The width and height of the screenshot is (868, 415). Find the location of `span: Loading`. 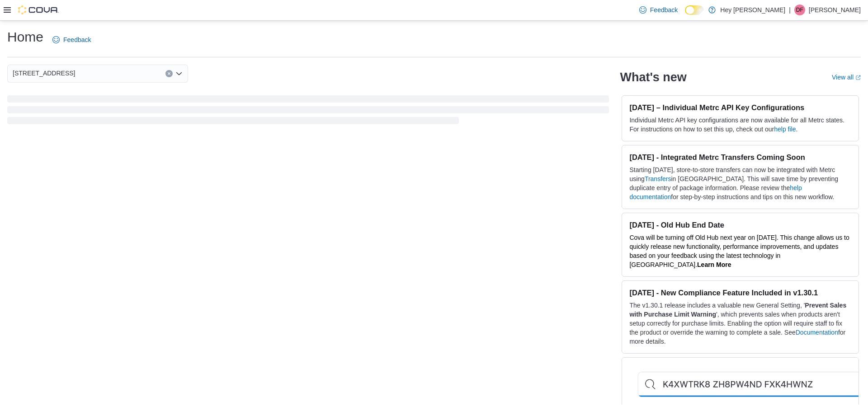

span: Loading is located at coordinates (308, 112).